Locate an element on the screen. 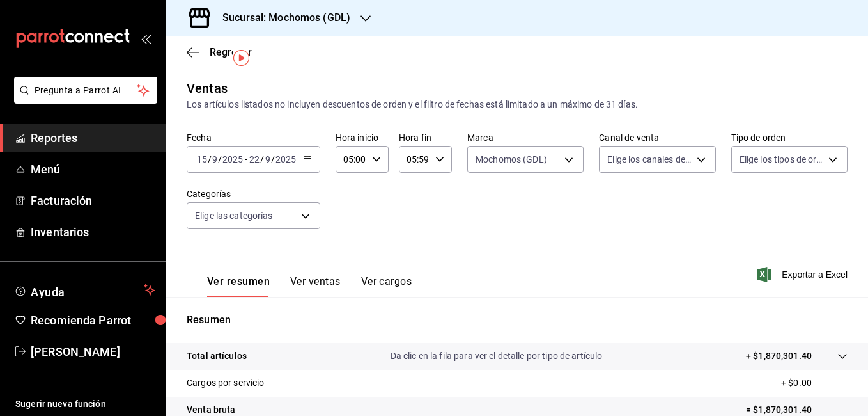  span: Elige las categorías is located at coordinates (234, 216).